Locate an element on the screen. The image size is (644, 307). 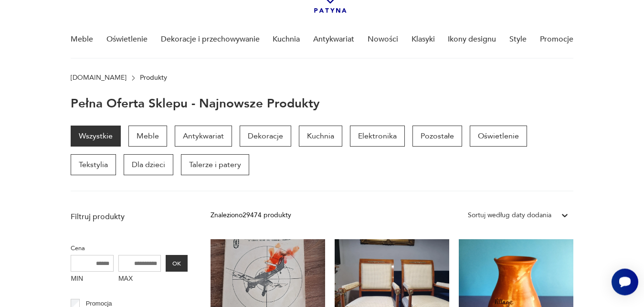
a: Tekstylia is located at coordinates (93, 165).